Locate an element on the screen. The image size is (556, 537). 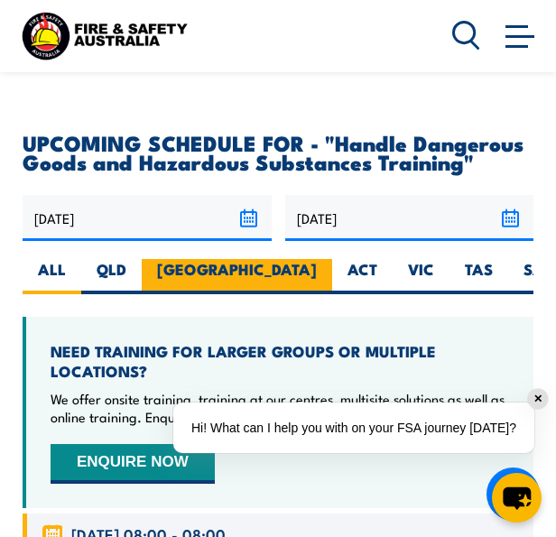
button: chat-button is located at coordinates (516, 497).